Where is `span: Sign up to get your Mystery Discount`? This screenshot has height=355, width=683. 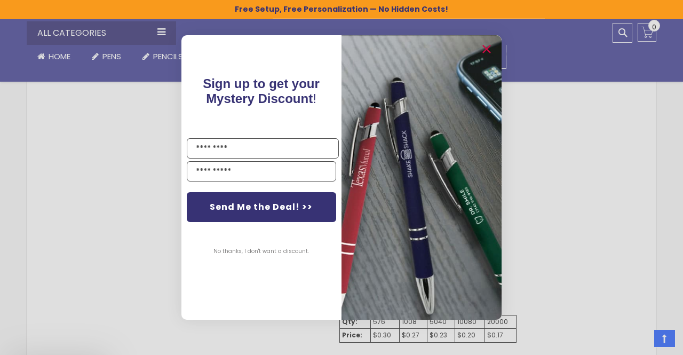 span: Sign up to get your Mystery Discount is located at coordinates (262, 91).